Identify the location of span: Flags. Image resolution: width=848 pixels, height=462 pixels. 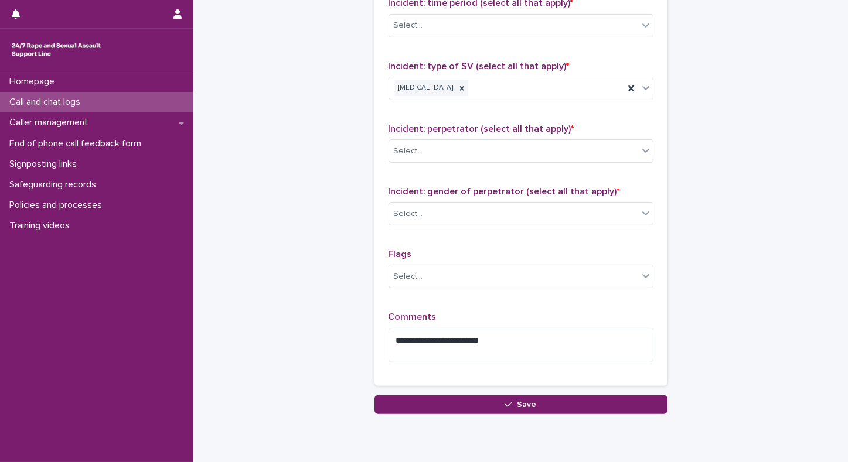
(400, 254).